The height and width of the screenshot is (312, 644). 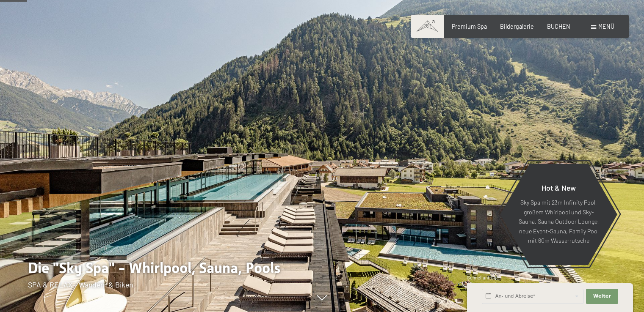 What do you see at coordinates (558, 26) in the screenshot?
I see `span: BUCHEN` at bounding box center [558, 26].